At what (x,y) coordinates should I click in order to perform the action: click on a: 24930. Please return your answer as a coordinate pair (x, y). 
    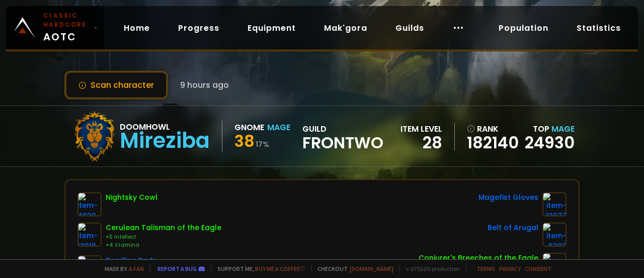
    Looking at the image, I should click on (549, 142).